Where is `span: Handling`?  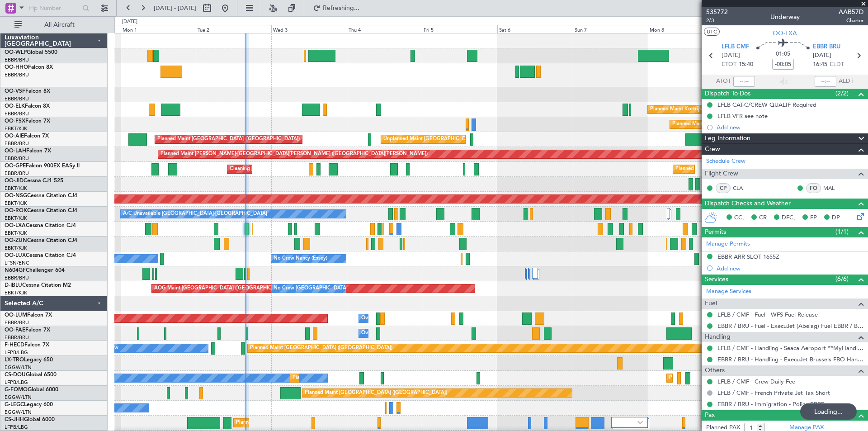
span: Handling is located at coordinates (718, 337).